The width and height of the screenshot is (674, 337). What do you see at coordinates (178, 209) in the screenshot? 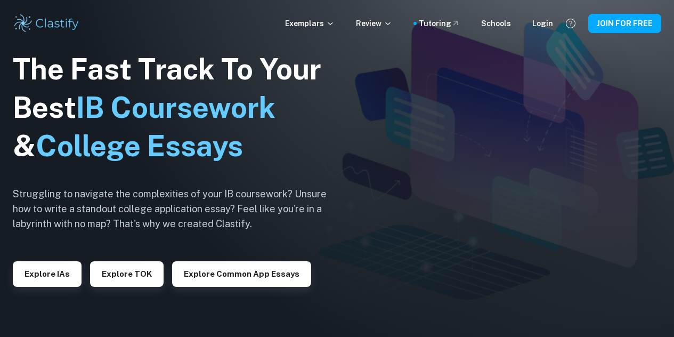
I see `h6: Struggling to navigate the complexities of your IB coursework? Unsure how to write a standout col...` at bounding box center [178, 209].